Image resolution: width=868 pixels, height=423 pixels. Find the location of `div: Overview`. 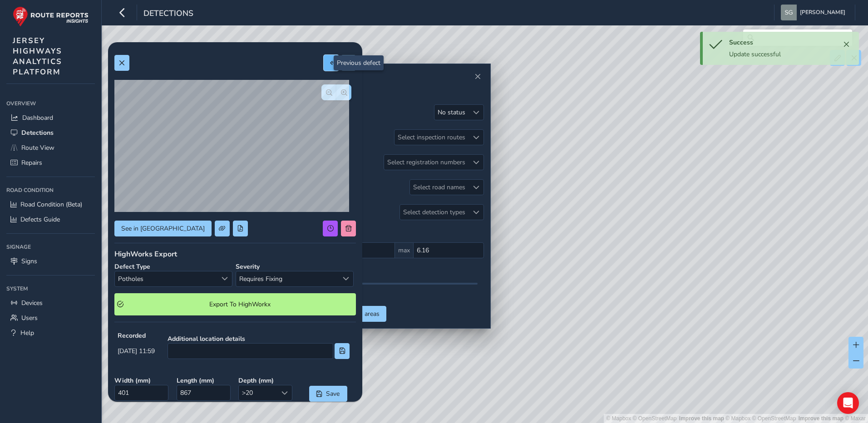

div: Overview is located at coordinates (50, 104).